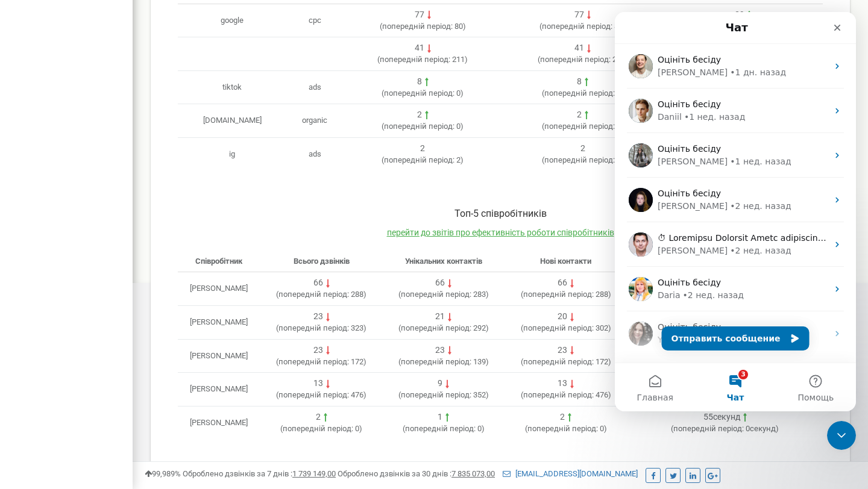  What do you see at coordinates (422, 59) in the screenshot?
I see `span: ( 211 )` at bounding box center [422, 59].